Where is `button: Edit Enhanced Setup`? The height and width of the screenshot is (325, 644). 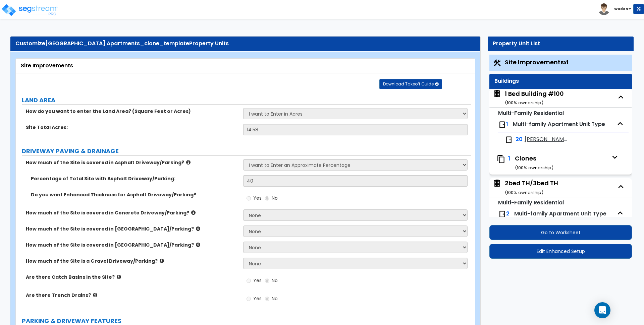 button: Edit Enhanced Setup is located at coordinates (560, 251).